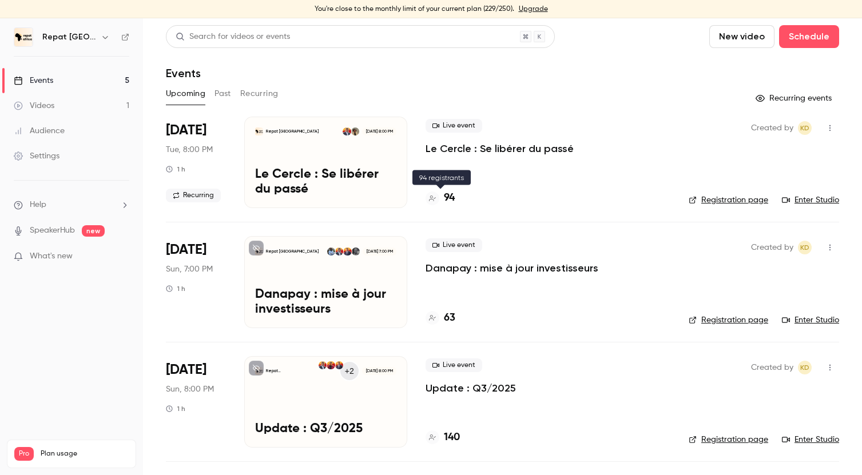 This screenshot has width=862, height=475. Describe the element at coordinates (233, 37) in the screenshot. I see `div: Search for videos or events` at that location.